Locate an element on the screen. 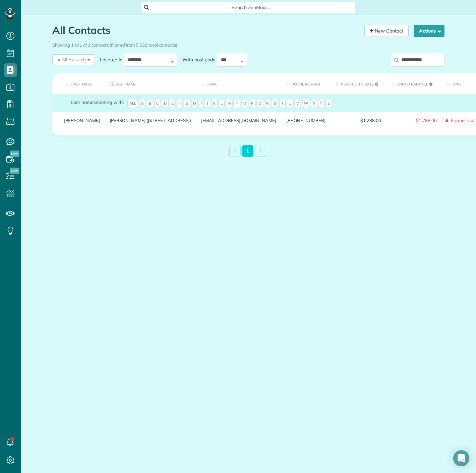  div: Showing 1 to 1 of 1 contacts (filtered from 5,538 total contacts) is located at coordinates (248, 44).